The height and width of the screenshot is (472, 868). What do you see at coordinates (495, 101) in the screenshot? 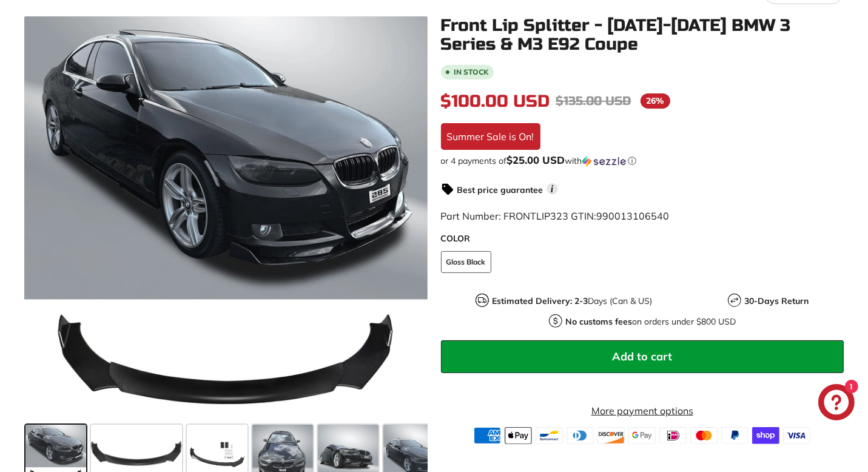
I see `span: $100.00 USD` at bounding box center [495, 101].